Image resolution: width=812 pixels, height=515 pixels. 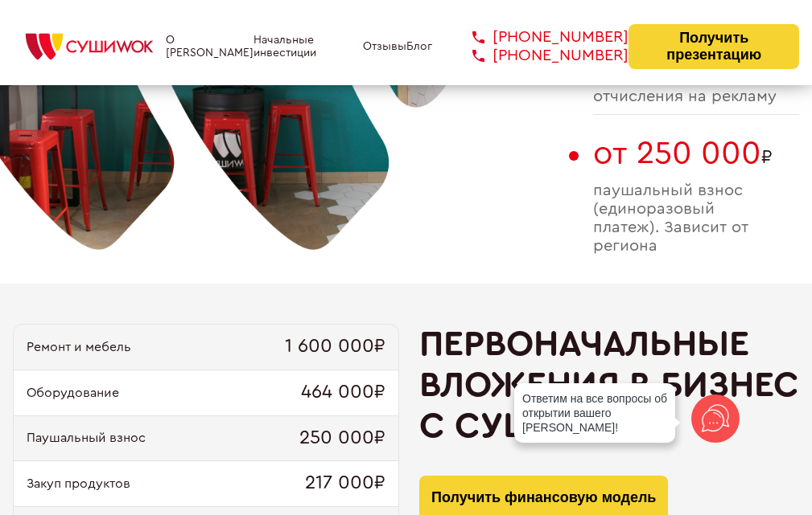 What do you see at coordinates (308, 47) in the screenshot?
I see `a: Начальные инвестиции` at bounding box center [308, 47].